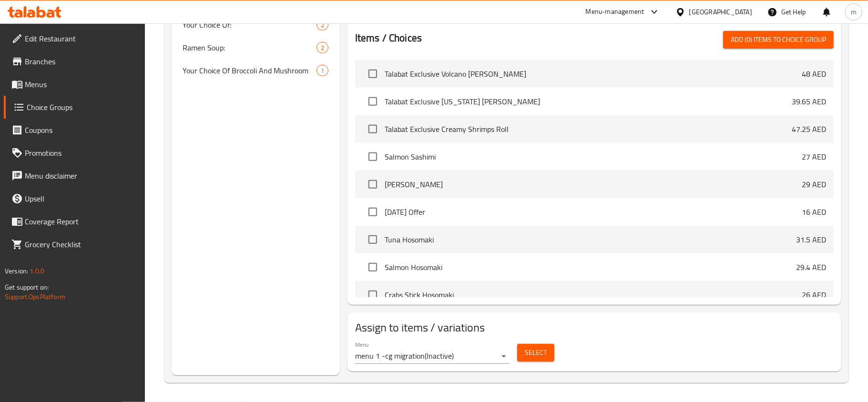 The image size is (868, 402). Describe the element at coordinates (27, 288) in the screenshot. I see `span: Get support on:` at that location.